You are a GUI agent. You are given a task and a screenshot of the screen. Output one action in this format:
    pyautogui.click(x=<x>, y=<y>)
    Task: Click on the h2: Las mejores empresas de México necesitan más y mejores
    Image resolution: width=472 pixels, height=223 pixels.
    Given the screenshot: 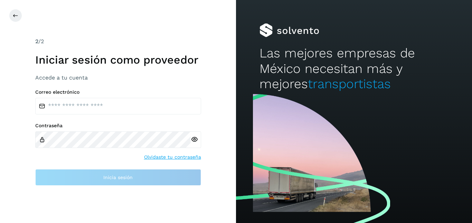 What is the action you would take?
    pyautogui.click(x=354, y=68)
    